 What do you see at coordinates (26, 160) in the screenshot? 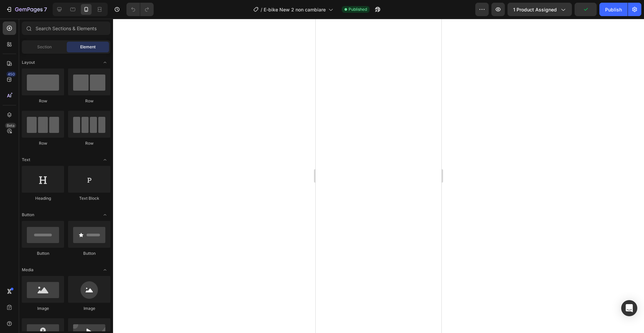
I see `span: Text` at bounding box center [26, 160].